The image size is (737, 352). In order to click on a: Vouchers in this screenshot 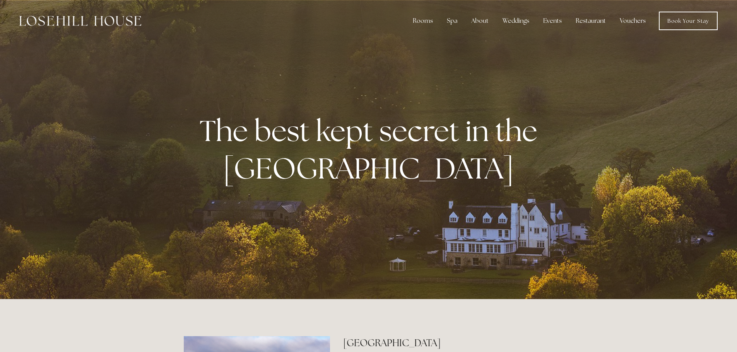, I will do `click(632, 21)`.